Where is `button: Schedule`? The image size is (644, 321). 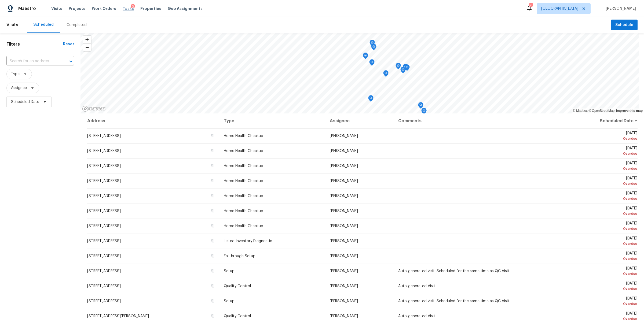
button: Schedule is located at coordinates (624, 25).